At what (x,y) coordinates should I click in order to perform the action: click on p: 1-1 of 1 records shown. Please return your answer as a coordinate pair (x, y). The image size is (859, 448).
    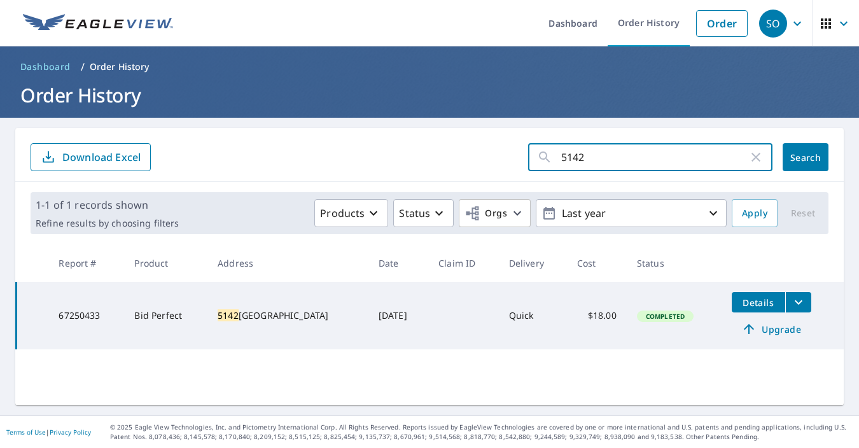
    Looking at the image, I should click on (107, 205).